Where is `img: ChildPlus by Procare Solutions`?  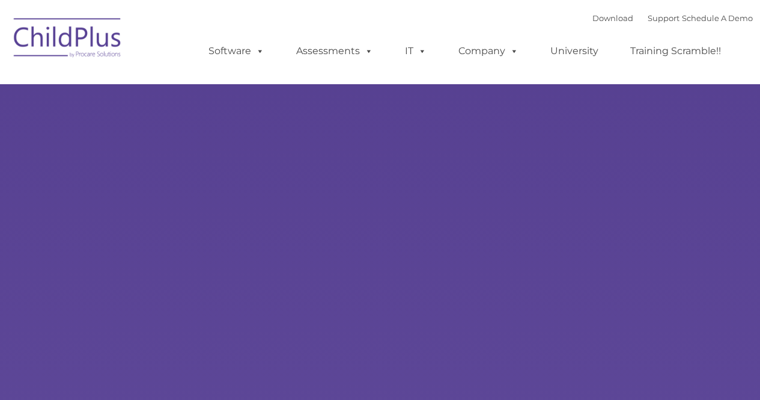
img: ChildPlus by Procare Solutions is located at coordinates (68, 40).